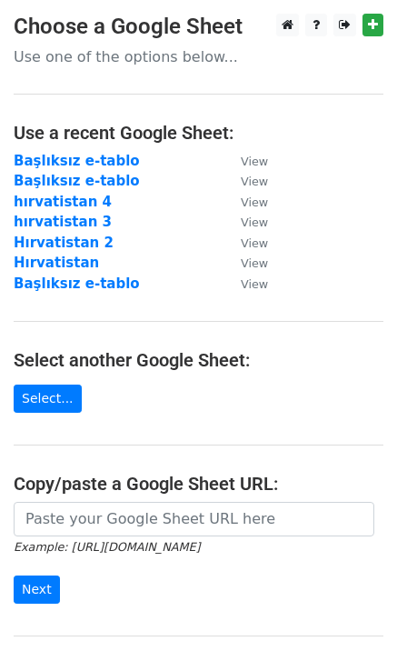 The image size is (397, 651). What do you see at coordinates (47, 398) in the screenshot?
I see `a: Select...` at bounding box center [47, 398].